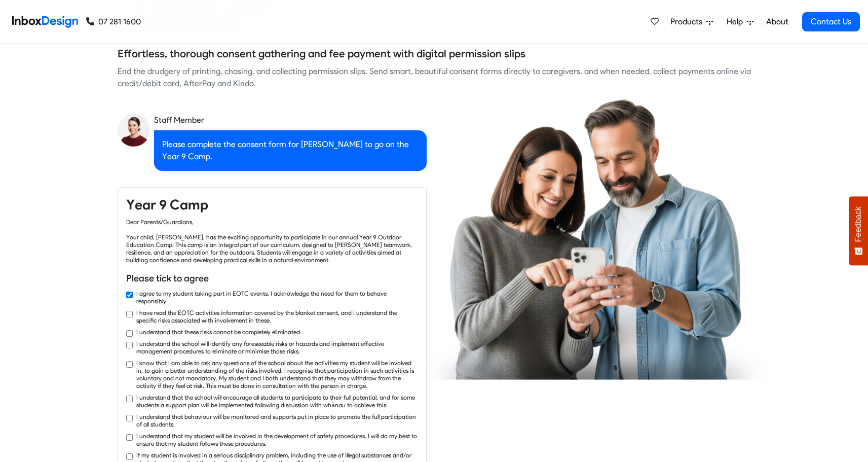 The width and height of the screenshot is (868, 462). I want to click on span: Feedback, so click(859, 224).